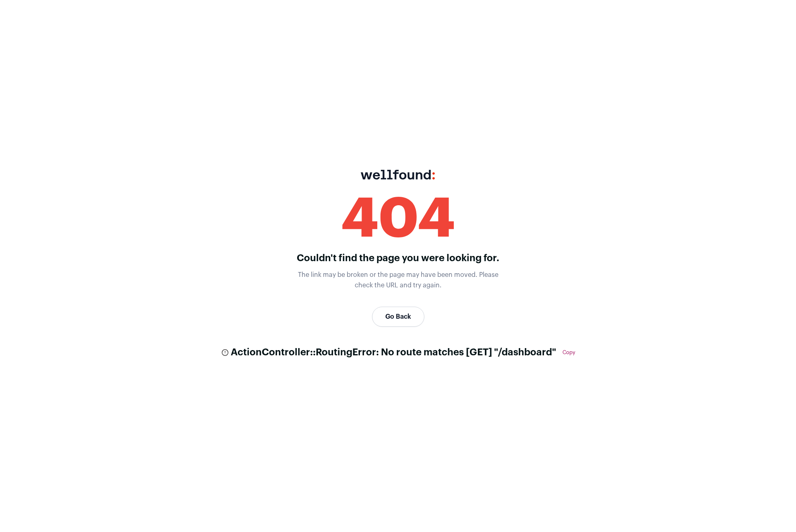 This screenshot has height=532, width=796. Describe the element at coordinates (569, 352) in the screenshot. I see `button: Copy` at that location.